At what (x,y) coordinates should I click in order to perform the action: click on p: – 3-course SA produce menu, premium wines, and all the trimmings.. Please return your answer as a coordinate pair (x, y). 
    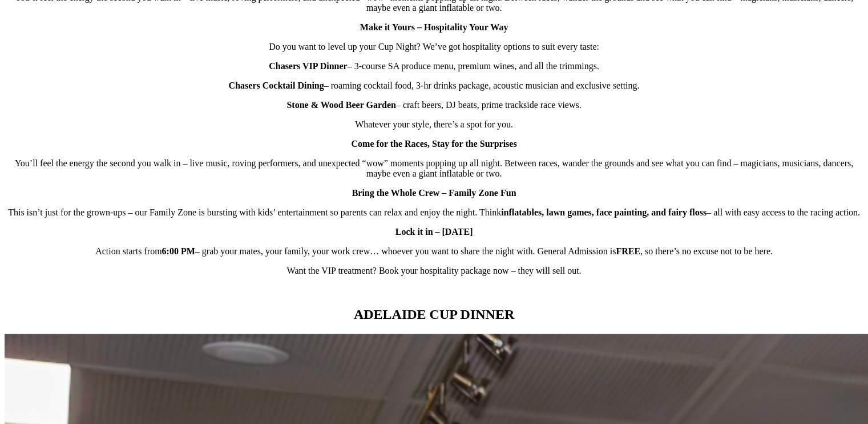
    Looking at the image, I should click on (434, 66).